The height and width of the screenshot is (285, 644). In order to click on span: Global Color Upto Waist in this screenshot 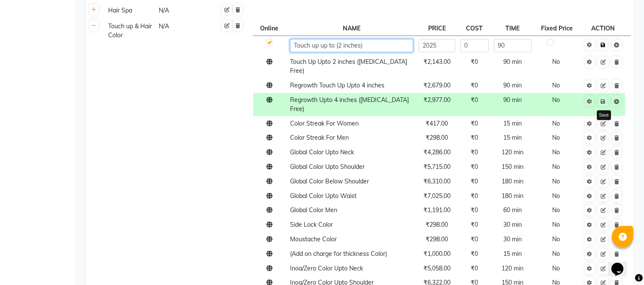, I will do `click(323, 196)`.